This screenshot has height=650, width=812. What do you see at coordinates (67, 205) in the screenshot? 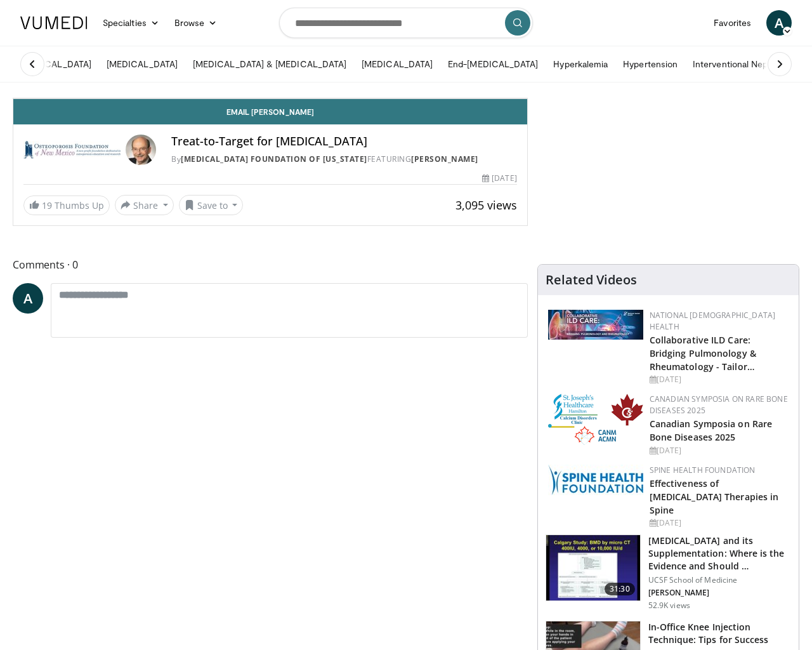
I see `a: 19 Thumbs Up` at bounding box center [67, 205].